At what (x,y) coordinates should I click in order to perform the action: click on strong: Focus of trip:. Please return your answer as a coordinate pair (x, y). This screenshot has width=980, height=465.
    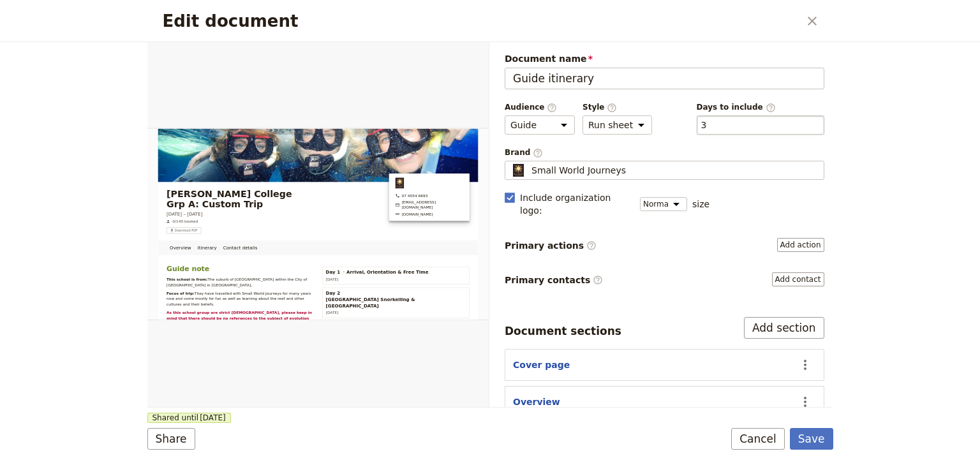
    Looking at the image, I should click on (79, 394).